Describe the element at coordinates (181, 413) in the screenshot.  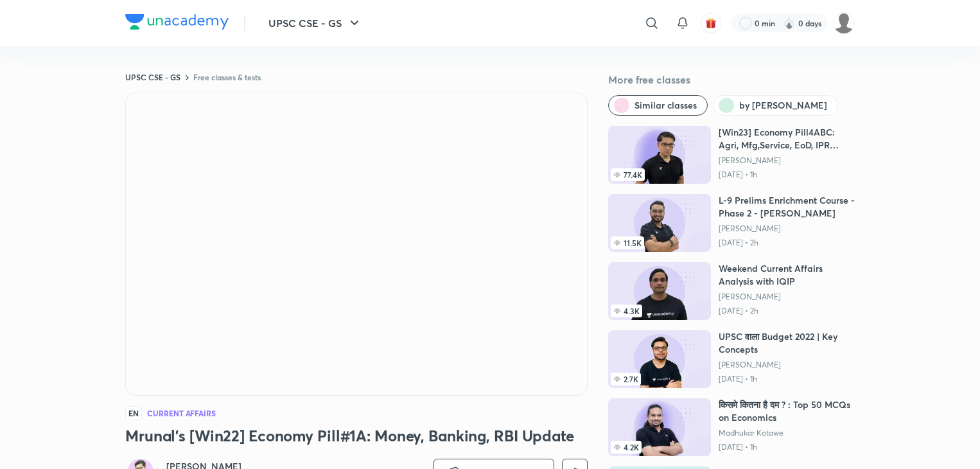
I see `h4: Current Affairs` at that location.